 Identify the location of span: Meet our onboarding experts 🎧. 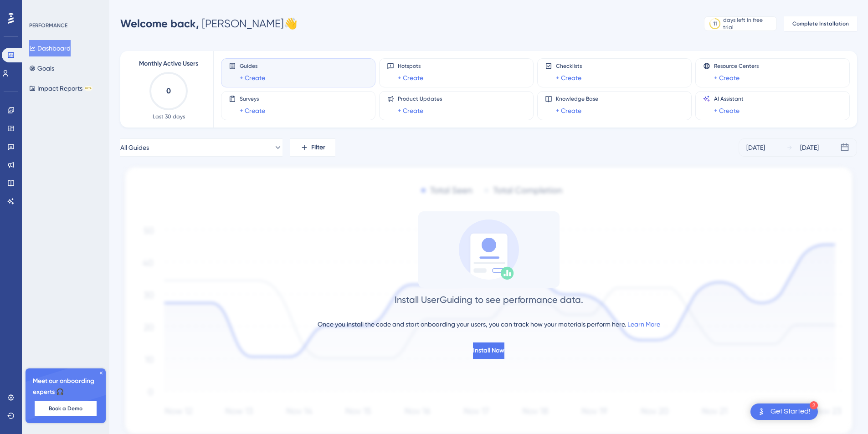
(66, 387).